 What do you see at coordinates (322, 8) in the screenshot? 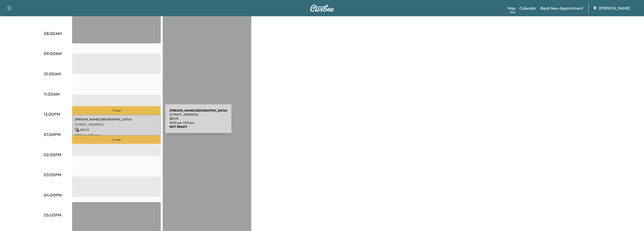
I see `img: Curbee Logo` at bounding box center [322, 8].